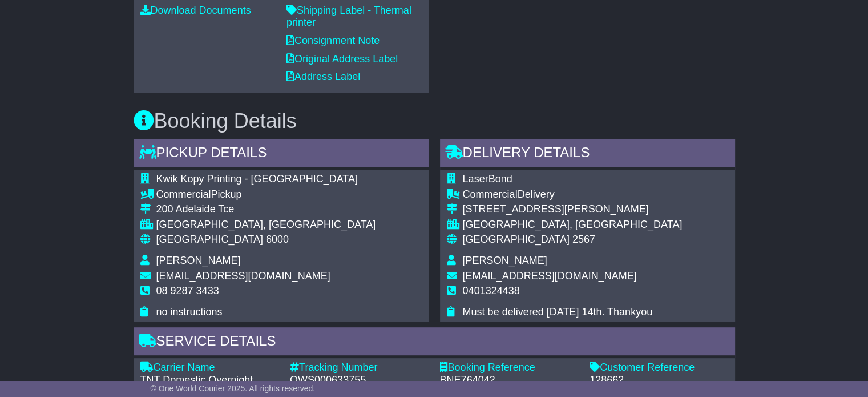 The width and height of the screenshot is (868, 397). What do you see at coordinates (584, 240) in the screenshot?
I see `span: 2567` at bounding box center [584, 240].